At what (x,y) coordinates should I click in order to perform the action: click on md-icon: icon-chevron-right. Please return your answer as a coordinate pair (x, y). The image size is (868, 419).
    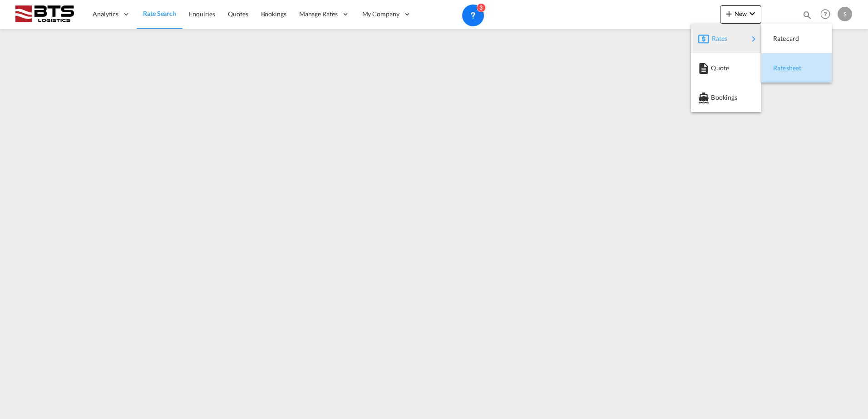
    Looking at the image, I should click on (754, 39).